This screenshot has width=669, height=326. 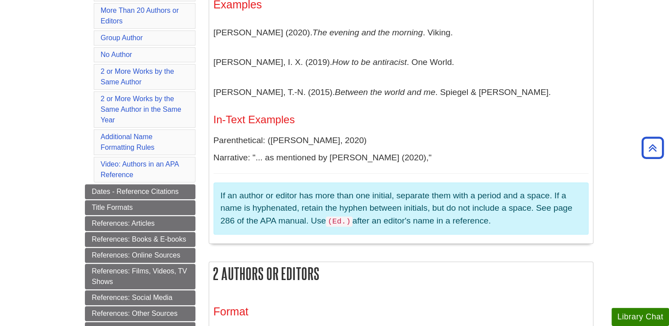 What do you see at coordinates (140, 314) in the screenshot?
I see `a: References: Other Sources` at bounding box center [140, 314].